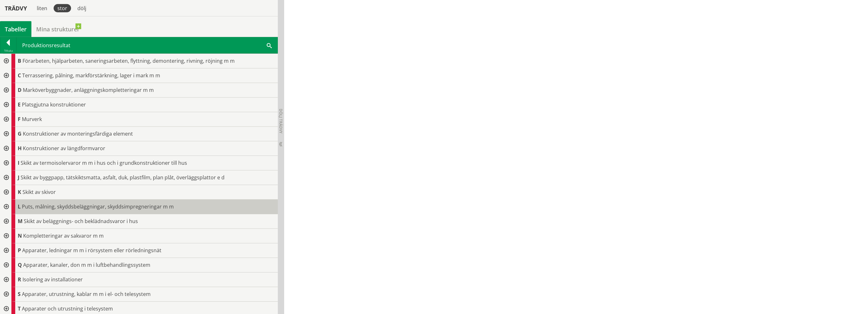  I want to click on span: Platsgjutna konstruktioner, so click(54, 105).